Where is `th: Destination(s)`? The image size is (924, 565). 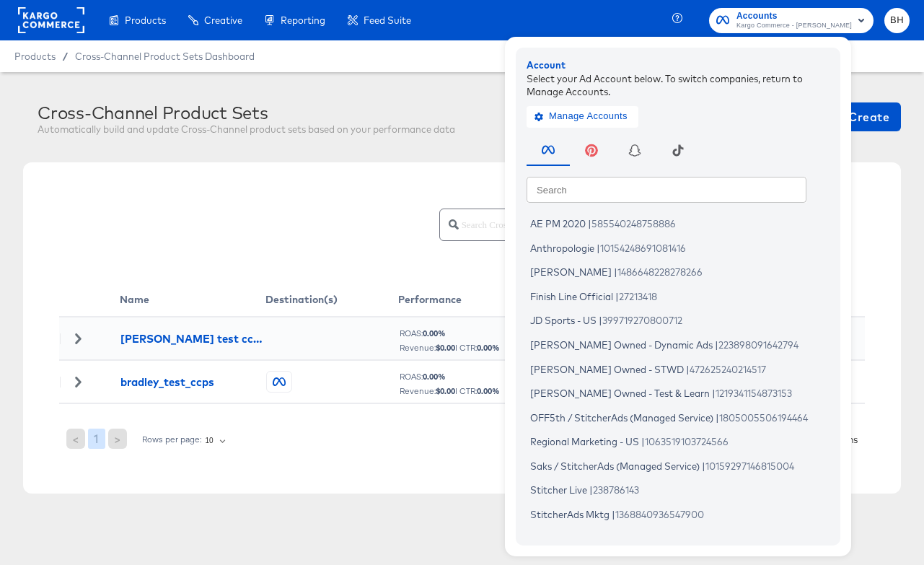
th: Destination(s) is located at coordinates (332, 299).